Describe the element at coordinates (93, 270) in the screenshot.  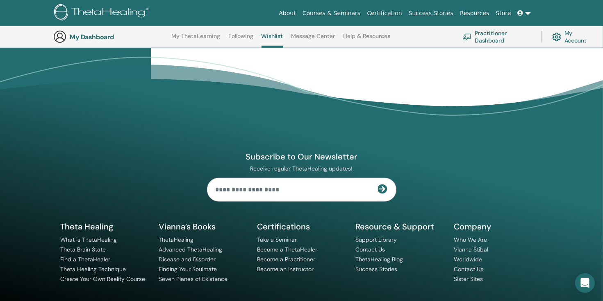
I see `a: Theta Healing Technique` at that location.